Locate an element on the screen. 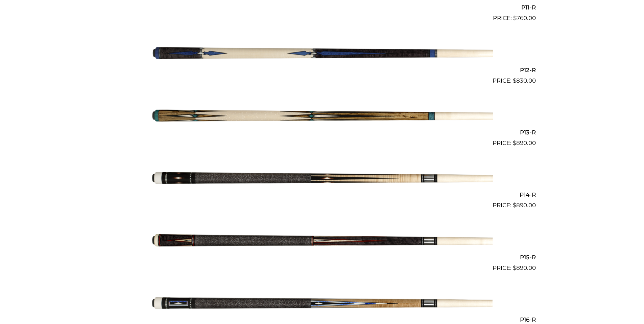  a: P13-R $890.00 is located at coordinates (322, 118).